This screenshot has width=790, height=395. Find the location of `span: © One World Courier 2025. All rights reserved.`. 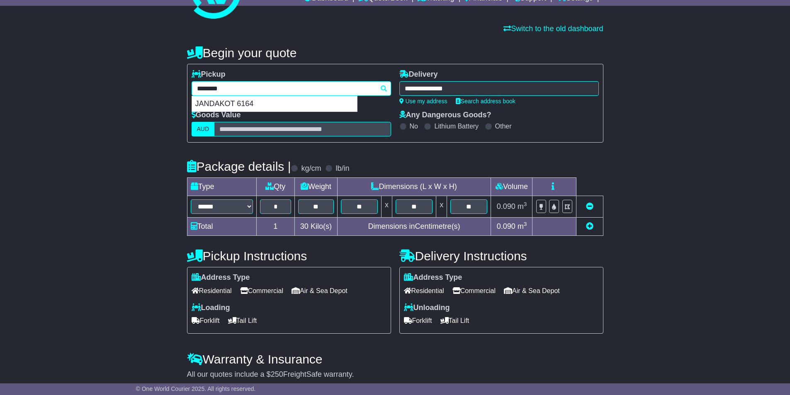

span: © One World Courier 2025. All rights reserved. is located at coordinates (196, 389).